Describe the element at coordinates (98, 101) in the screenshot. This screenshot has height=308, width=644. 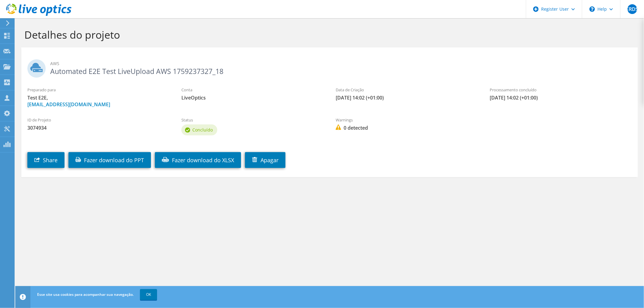
I see `span: Test E2E,` at that location.